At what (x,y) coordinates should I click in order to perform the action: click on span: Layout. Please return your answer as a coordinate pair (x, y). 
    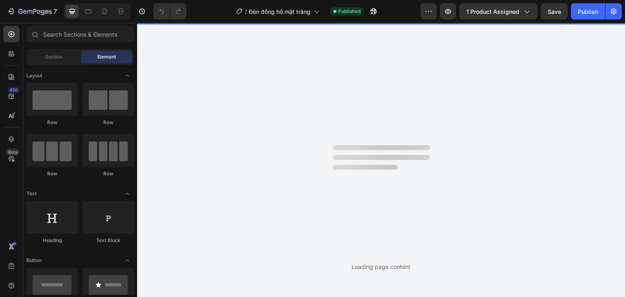
    Looking at the image, I should click on (34, 76).